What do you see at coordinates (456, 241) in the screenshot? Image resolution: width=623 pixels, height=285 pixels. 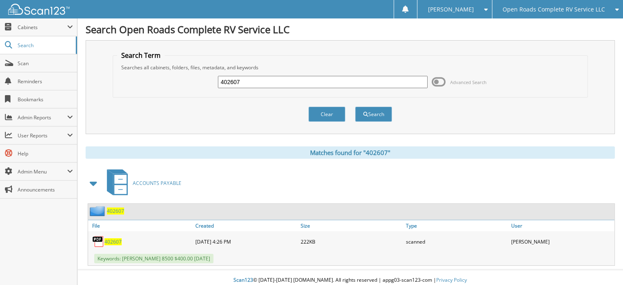 I see `div: scanned` at bounding box center [456, 241].